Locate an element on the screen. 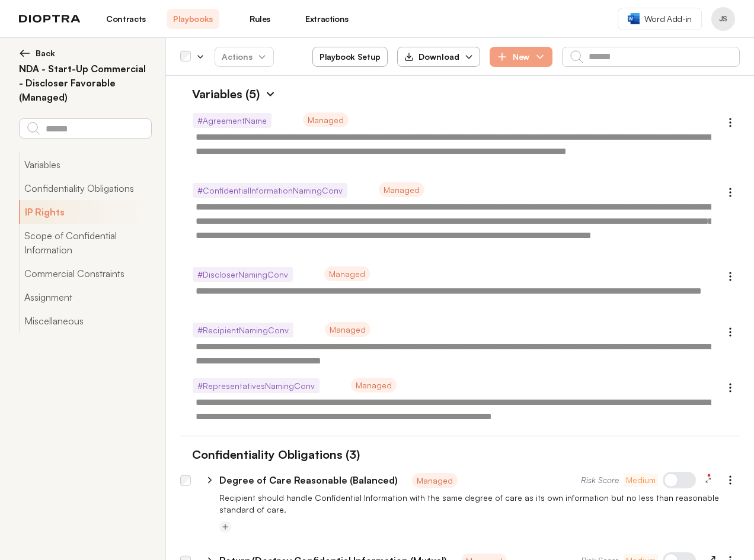 The width and height of the screenshot is (754, 560). a: Contracts is located at coordinates (125, 19).